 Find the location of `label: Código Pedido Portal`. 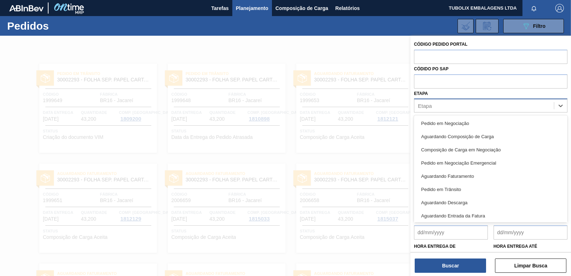

label: Código Pedido Portal is located at coordinates (441, 44).